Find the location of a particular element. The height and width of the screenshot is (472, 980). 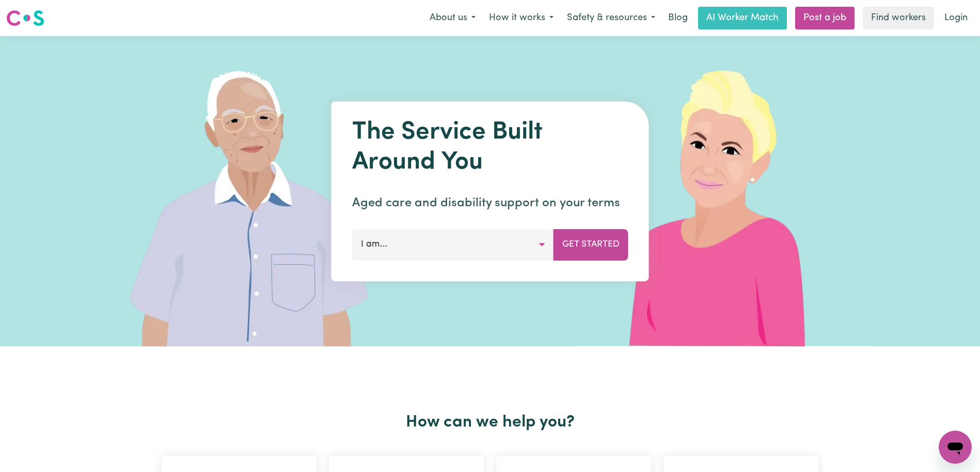

a: Login is located at coordinates (956, 18).